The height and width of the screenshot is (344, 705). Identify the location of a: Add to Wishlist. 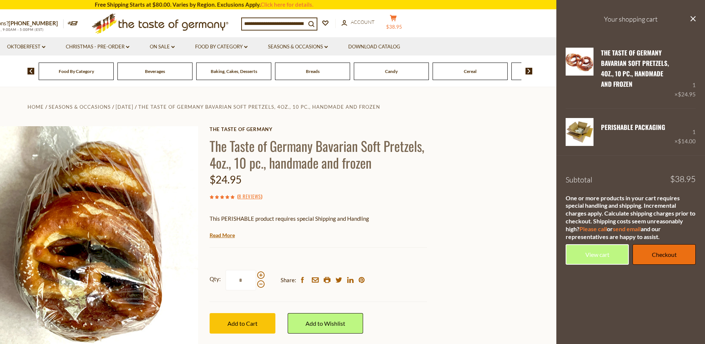
(325, 323).